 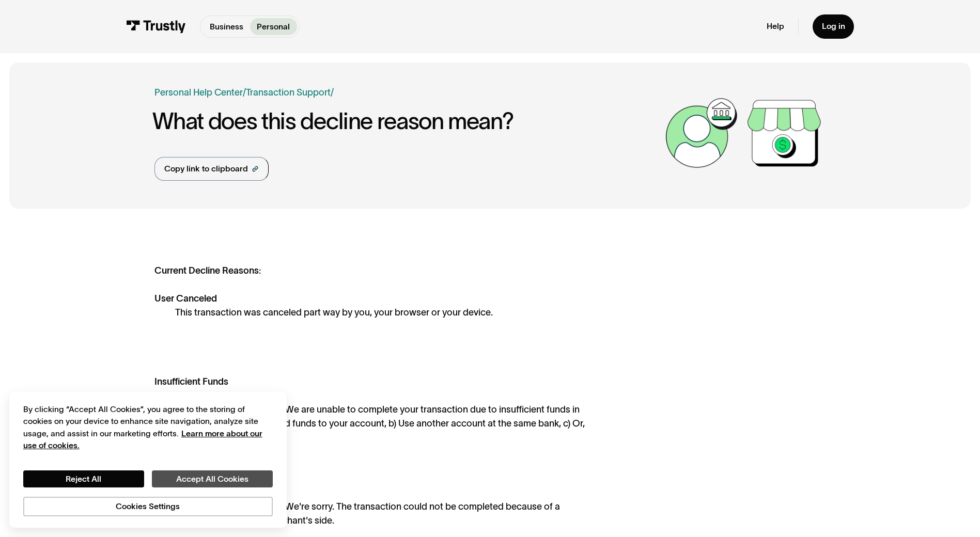 What do you see at coordinates (288, 92) in the screenshot?
I see `a: Transaction Support` at bounding box center [288, 92].